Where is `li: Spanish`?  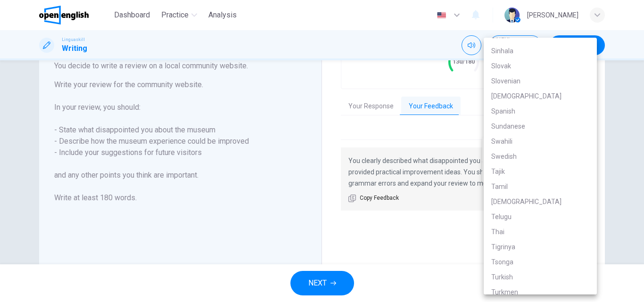 li: Spanish is located at coordinates (540, 111).